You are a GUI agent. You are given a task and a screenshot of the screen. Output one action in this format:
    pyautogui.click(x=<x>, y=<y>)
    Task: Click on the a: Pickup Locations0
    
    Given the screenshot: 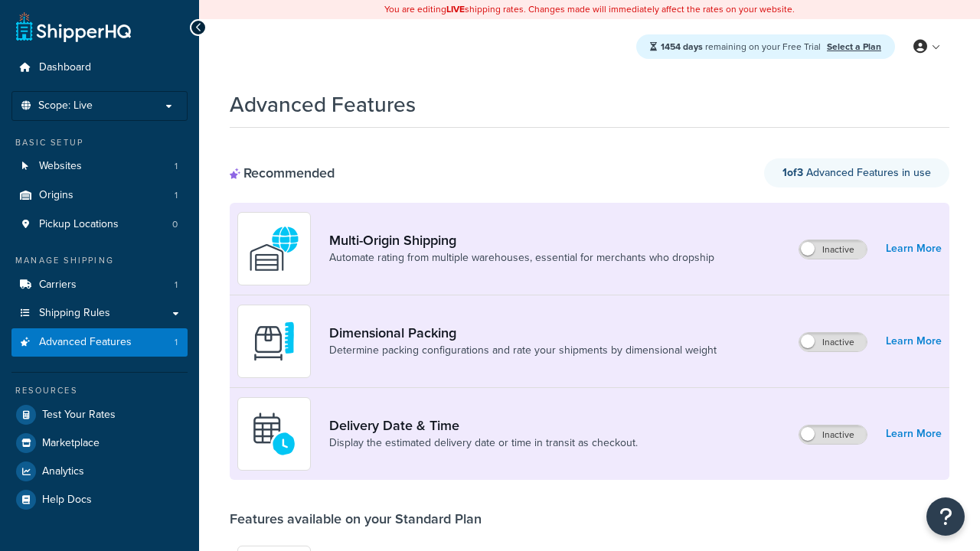 What is the action you would take?
    pyautogui.click(x=99, y=225)
    